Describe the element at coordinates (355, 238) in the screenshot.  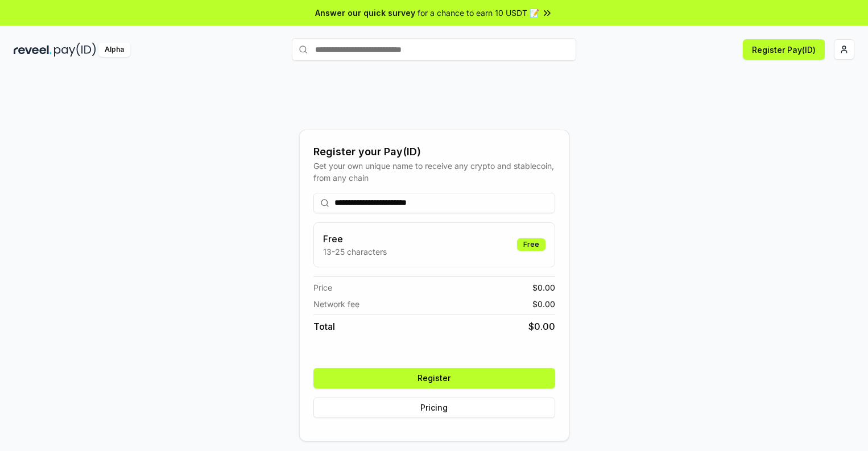
I see `h3: Free` at that location.